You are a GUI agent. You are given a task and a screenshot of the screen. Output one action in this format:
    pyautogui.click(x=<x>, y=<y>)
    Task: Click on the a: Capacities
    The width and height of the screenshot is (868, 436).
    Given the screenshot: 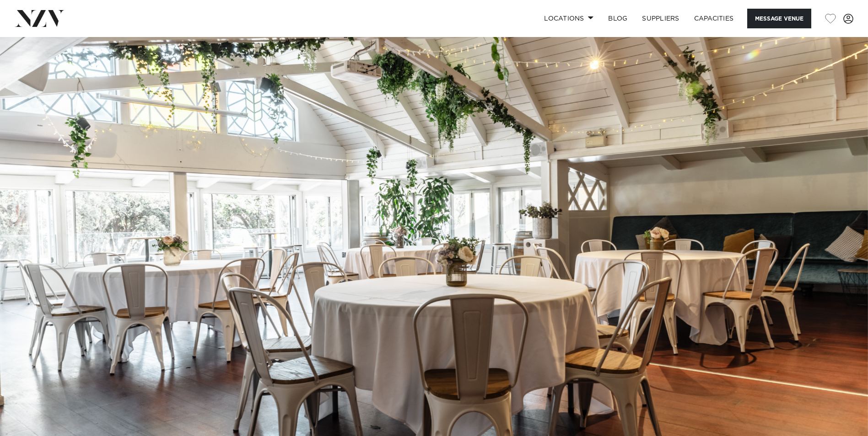 What is the action you would take?
    pyautogui.click(x=714, y=18)
    